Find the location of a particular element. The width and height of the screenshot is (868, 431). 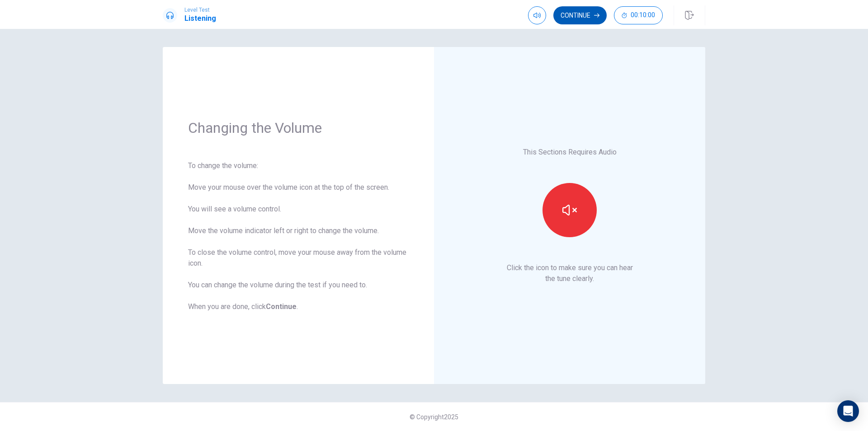

p: Click the icon to make sure you can hear the tune clearly. is located at coordinates (570, 273).